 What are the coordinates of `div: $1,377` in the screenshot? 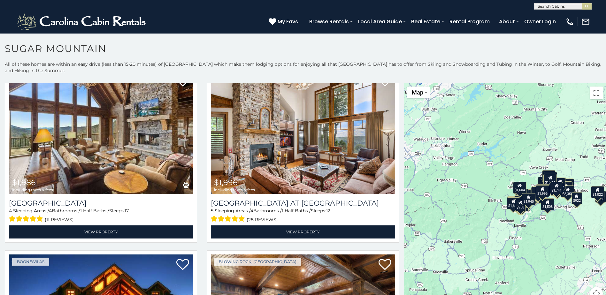 It's located at (521, 202).